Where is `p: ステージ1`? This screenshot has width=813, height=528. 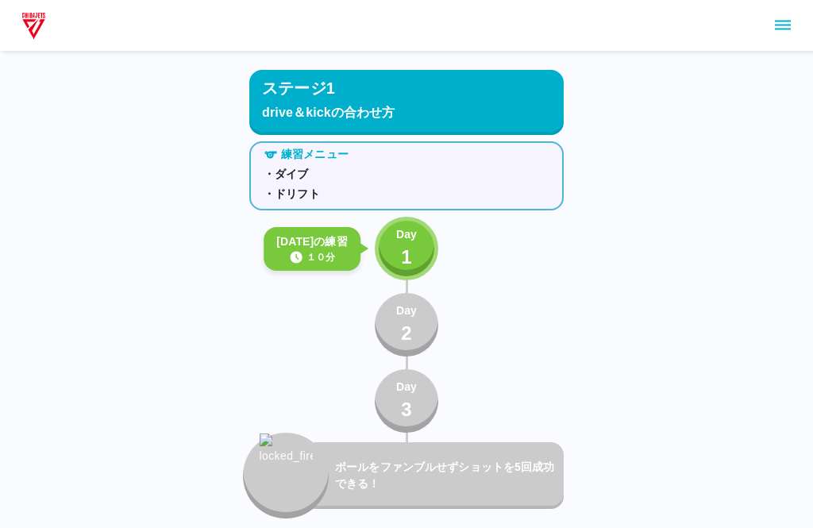 p: ステージ1 is located at coordinates (298, 88).